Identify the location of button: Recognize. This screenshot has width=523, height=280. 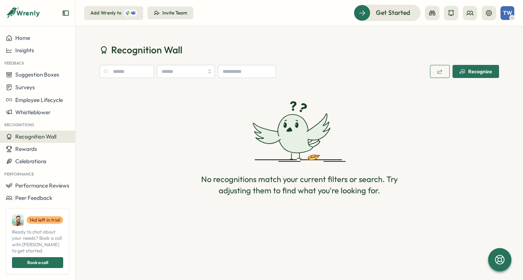
(475, 72).